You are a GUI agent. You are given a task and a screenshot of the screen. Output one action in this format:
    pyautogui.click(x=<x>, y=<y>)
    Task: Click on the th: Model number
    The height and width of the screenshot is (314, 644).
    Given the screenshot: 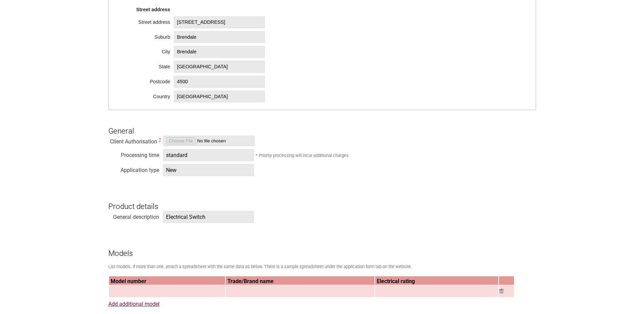 What is the action you would take?
    pyautogui.click(x=167, y=280)
    